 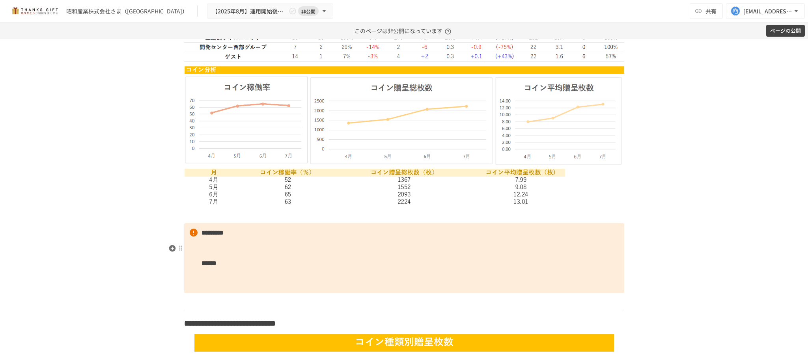 What do you see at coordinates (404, 136) in the screenshot?
I see `img: C3Wlk9IEqKPTYu9qVxsQDvZ1bWlMVDxtn4nKIB7BjtO` at bounding box center [404, 136].